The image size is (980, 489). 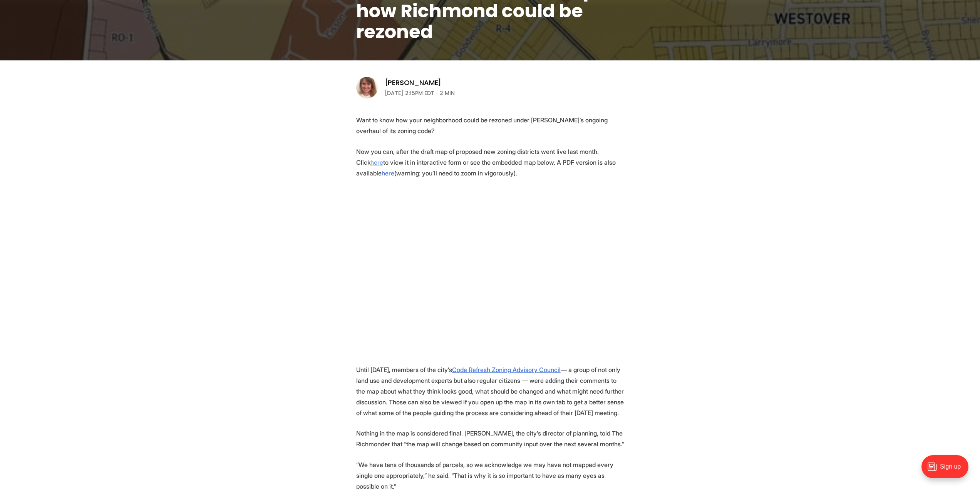 What do you see at coordinates (506, 370) in the screenshot?
I see `a: Code Refresh Zoning Advisory Council` at bounding box center [506, 370].